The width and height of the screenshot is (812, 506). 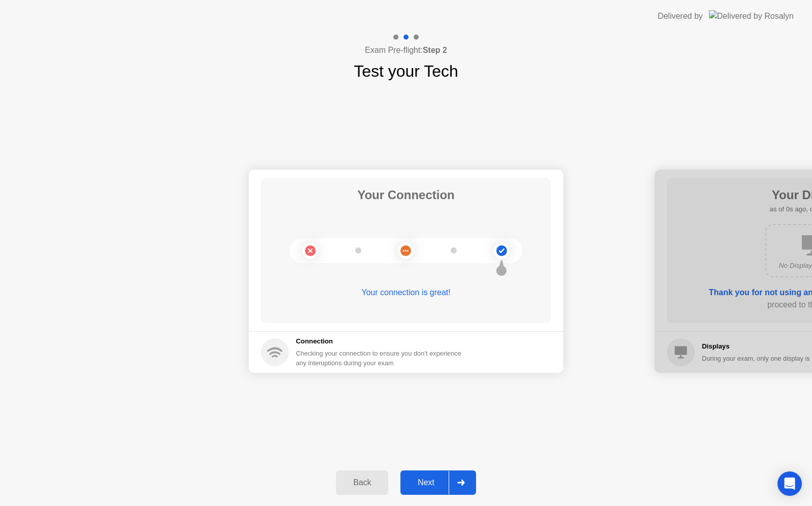 I want to click on div: Delivered by, so click(x=680, y=16).